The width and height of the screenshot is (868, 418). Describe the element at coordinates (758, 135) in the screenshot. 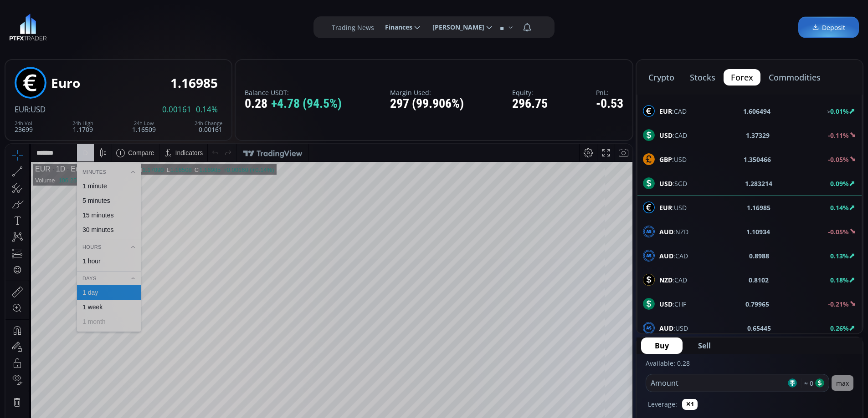

I see `b: 1.37329` at that location.